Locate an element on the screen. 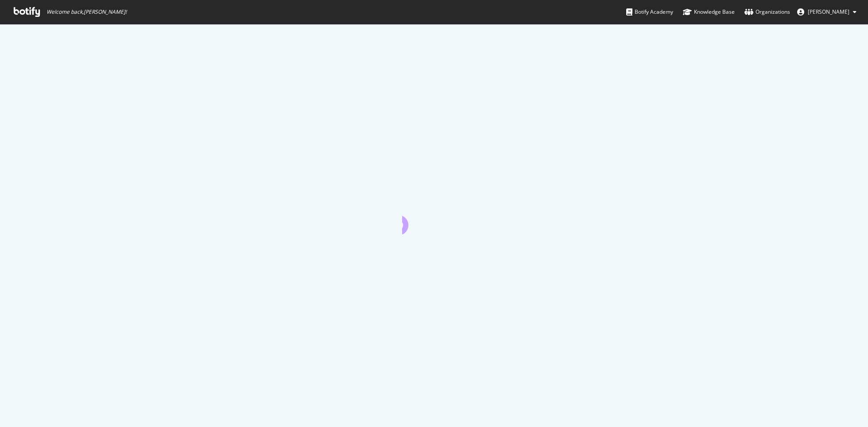  div: animation is located at coordinates (434, 218).